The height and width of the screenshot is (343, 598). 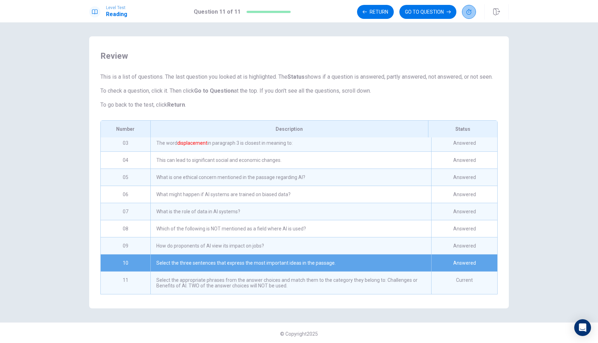 What do you see at coordinates (192, 143) in the screenshot?
I see `font: displacement` at bounding box center [192, 143].